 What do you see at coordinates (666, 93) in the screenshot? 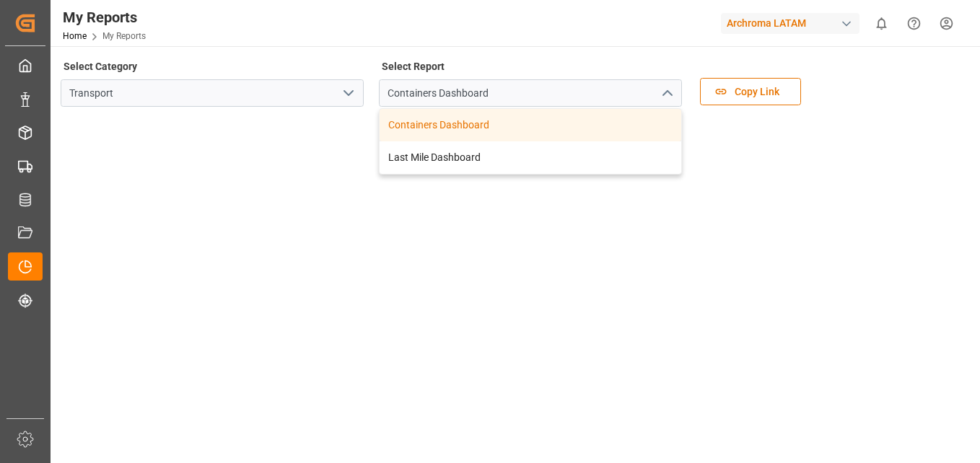
I see `button: close menu` at bounding box center [666, 93].